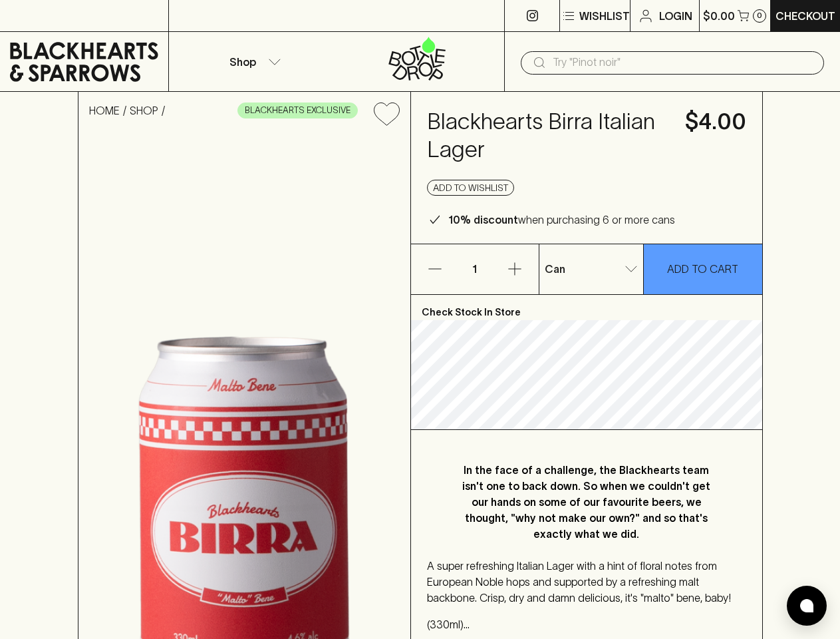 Image resolution: width=840 pixels, height=639 pixels. I want to click on p: Check Stock In Store, so click(587, 307).